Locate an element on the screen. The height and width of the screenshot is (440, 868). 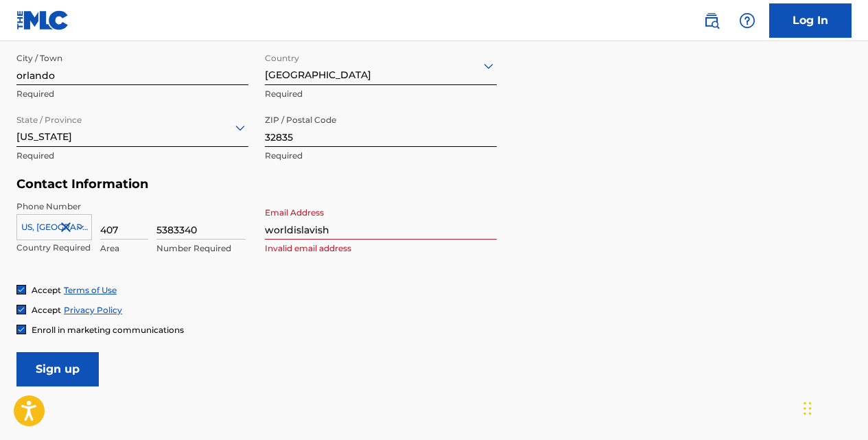
p: Country Required is located at coordinates (54, 248).